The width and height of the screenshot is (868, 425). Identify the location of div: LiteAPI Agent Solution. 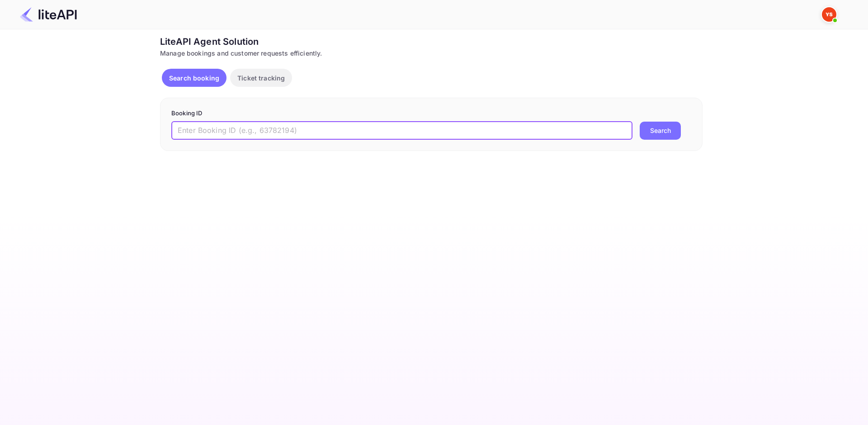
(431, 41).